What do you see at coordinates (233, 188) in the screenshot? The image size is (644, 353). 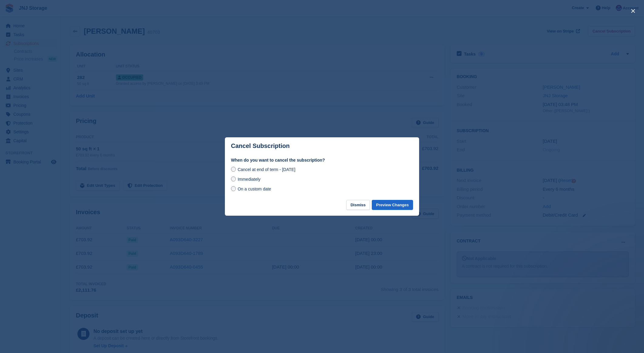 I see `input: On a custom date` at bounding box center [233, 188].